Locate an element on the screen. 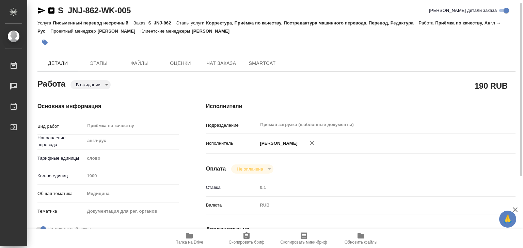 The height and width of the screenshot is (248, 523). div: слово is located at coordinates (131, 159).